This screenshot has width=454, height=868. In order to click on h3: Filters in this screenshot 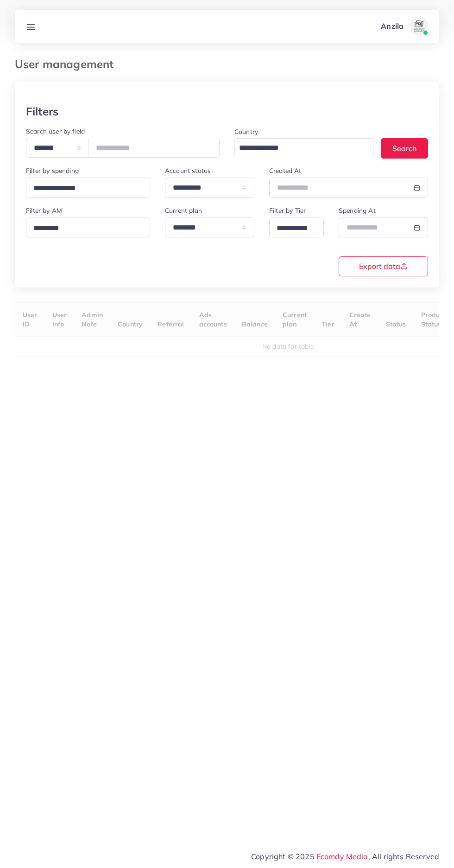, I will do `click(42, 111)`.